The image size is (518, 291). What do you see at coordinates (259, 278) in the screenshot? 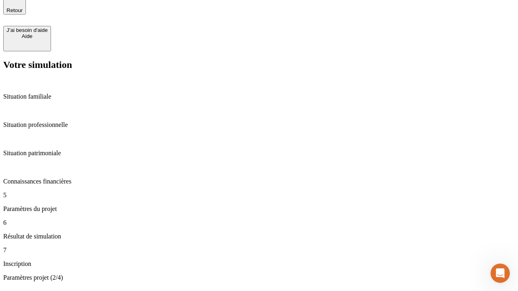
I see `p: Paramètres projet (2/4)` at bounding box center [259, 278].